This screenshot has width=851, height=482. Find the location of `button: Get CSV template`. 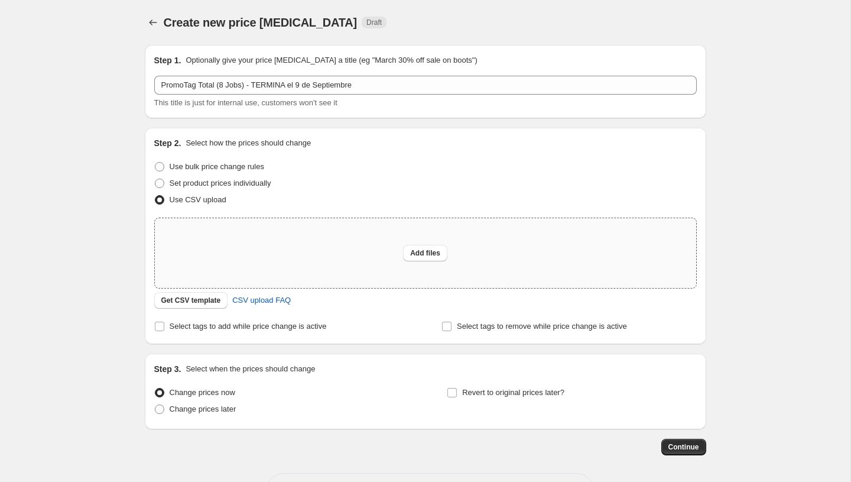

button: Get CSV template is located at coordinates (191, 300).